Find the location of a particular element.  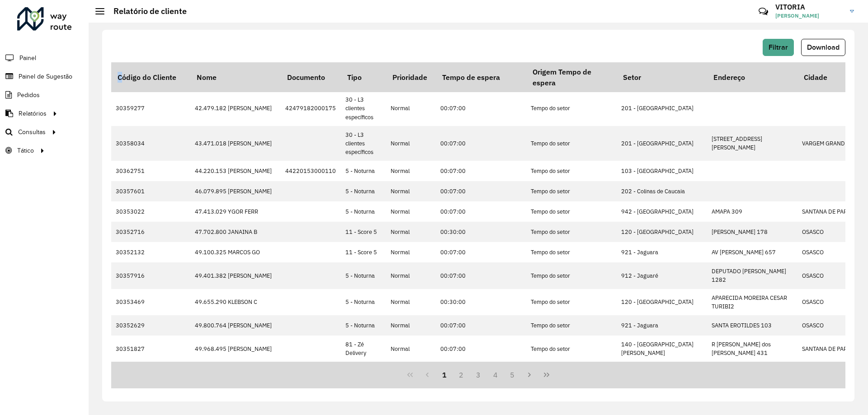

span: Pedidos is located at coordinates (28, 95).